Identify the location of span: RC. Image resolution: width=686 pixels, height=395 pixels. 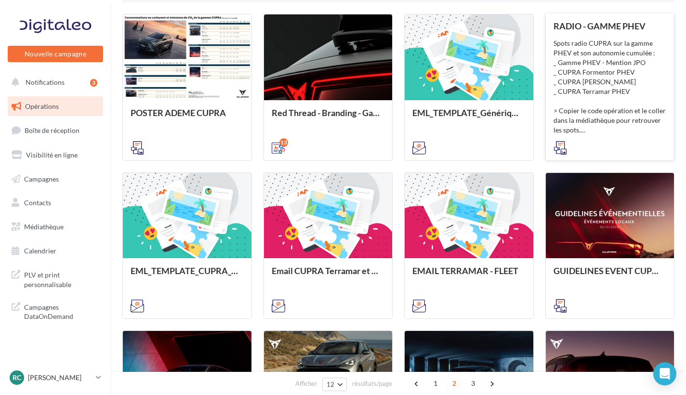
(17, 378).